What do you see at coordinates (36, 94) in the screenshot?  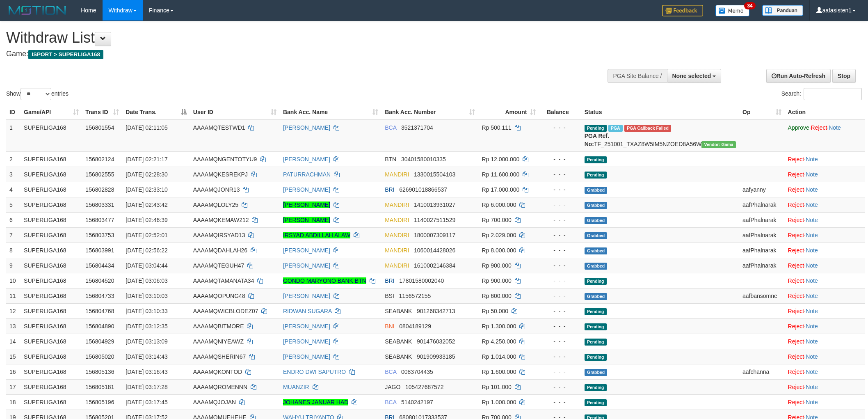 I see `select: Showentries` at bounding box center [36, 94].